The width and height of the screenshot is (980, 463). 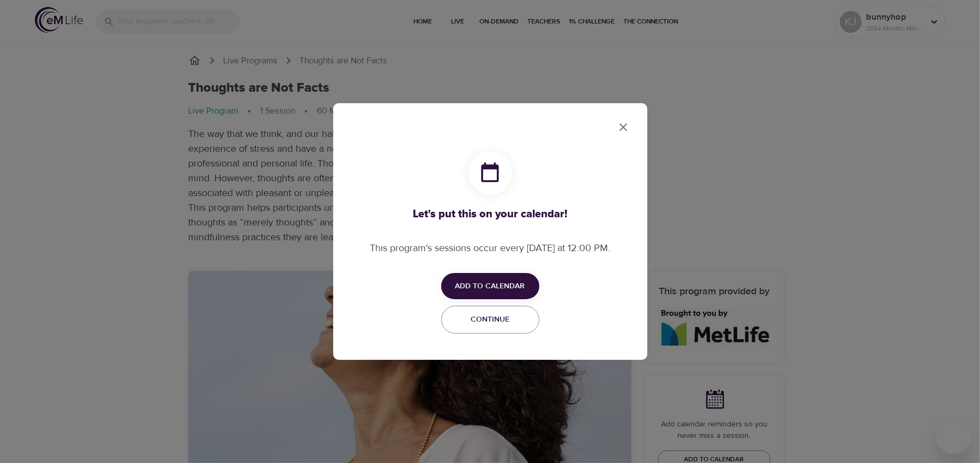 I want to click on button: Continue, so click(x=490, y=319).